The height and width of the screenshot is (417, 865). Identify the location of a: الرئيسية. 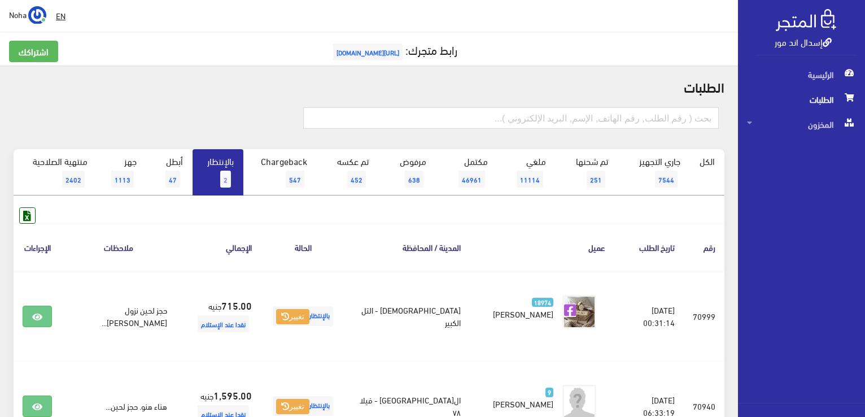
(802, 75).